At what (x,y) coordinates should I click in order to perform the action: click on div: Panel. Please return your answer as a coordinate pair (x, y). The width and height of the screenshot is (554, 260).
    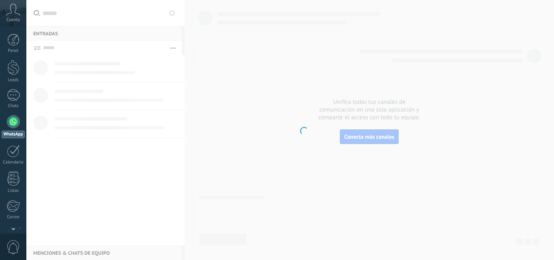
    Looking at the image, I should click on (13, 51).